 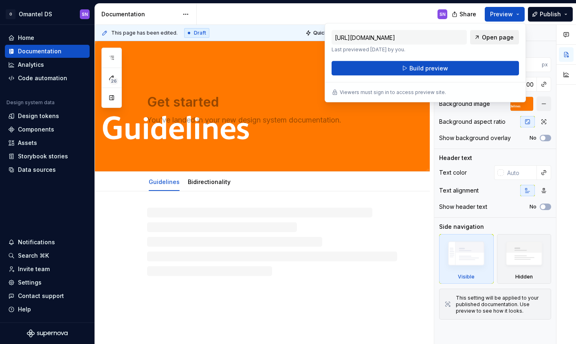 I want to click on button: Share, so click(x=465, y=14).